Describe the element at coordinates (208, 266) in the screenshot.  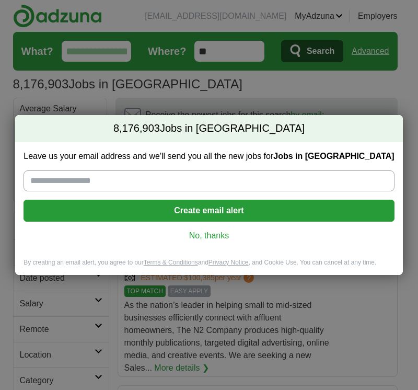
I see `div: By creating an email alert, you agree to our and , and Cookie Use. You can cancel at any time.` at that location.